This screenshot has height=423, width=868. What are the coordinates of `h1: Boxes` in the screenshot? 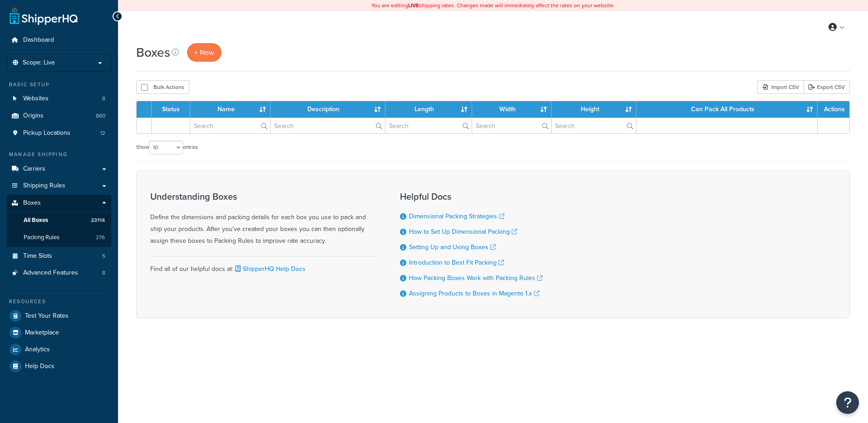 It's located at (153, 53).